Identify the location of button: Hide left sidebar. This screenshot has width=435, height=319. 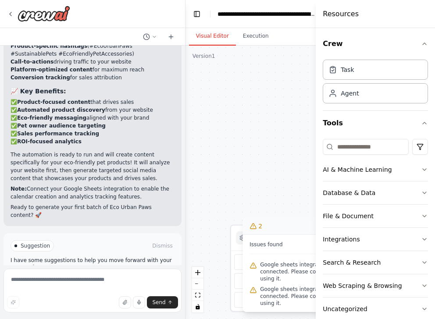
(197, 14).